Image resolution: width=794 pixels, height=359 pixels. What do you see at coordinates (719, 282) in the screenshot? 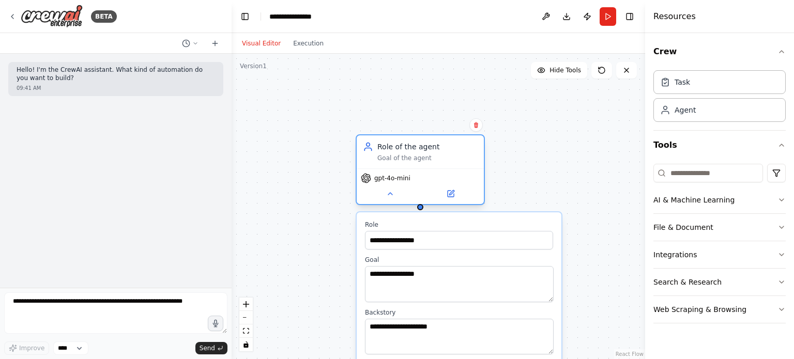
I see `button: Search & Research` at bounding box center [719, 282].